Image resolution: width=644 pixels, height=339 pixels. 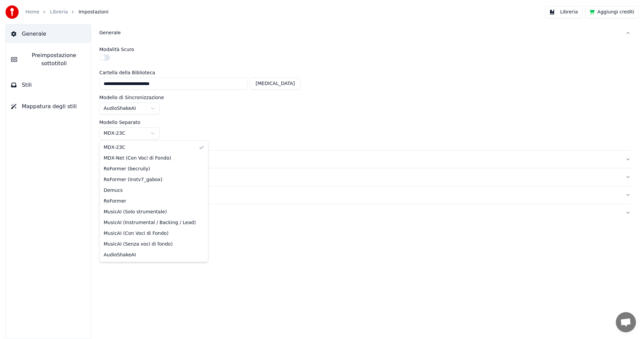 I want to click on span: MusicAI (Con Voci di Fondo), so click(x=136, y=233).